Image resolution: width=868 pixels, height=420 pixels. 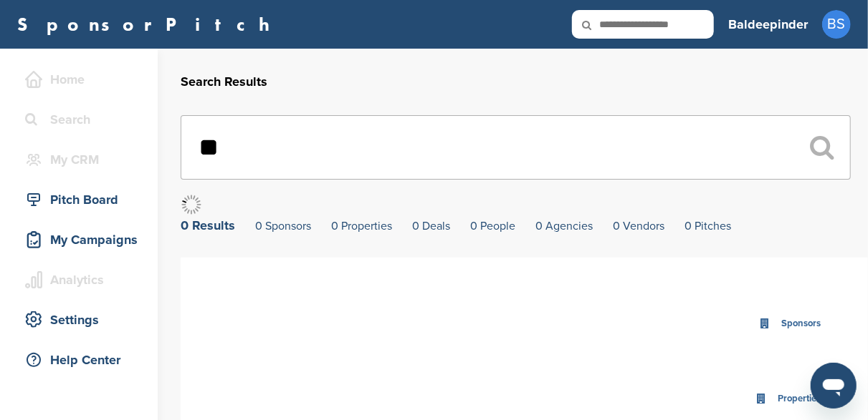 I want to click on a: 0 People, so click(x=492, y=226).